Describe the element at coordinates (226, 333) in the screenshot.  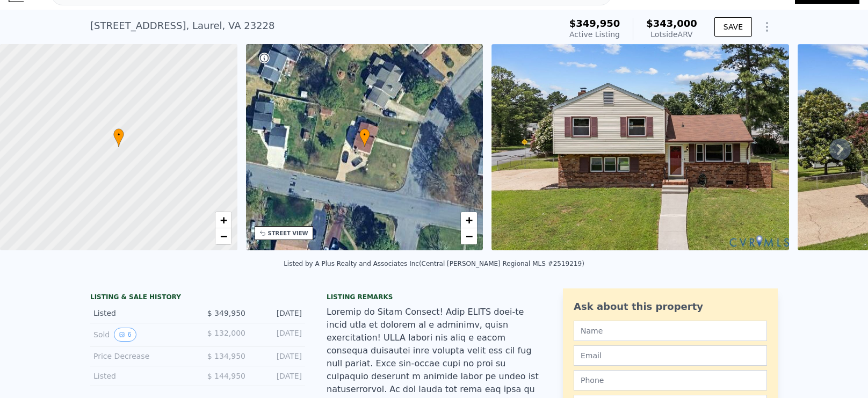
I see `span: $ 132,000` at that location.